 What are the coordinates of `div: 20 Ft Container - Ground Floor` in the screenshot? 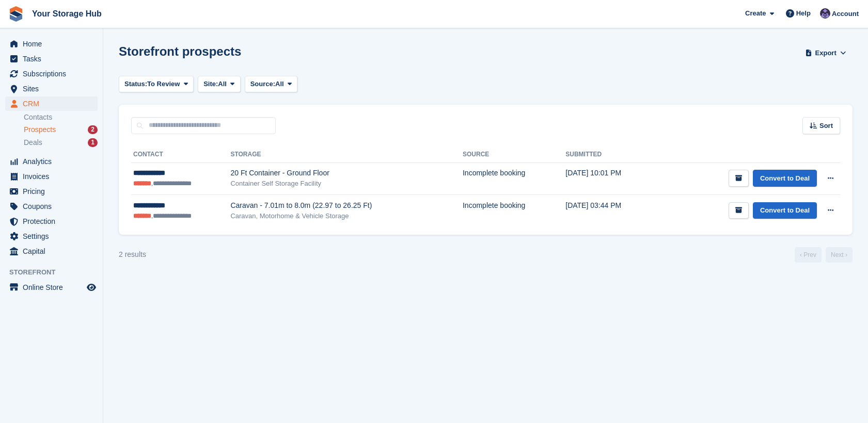 It's located at (346, 173).